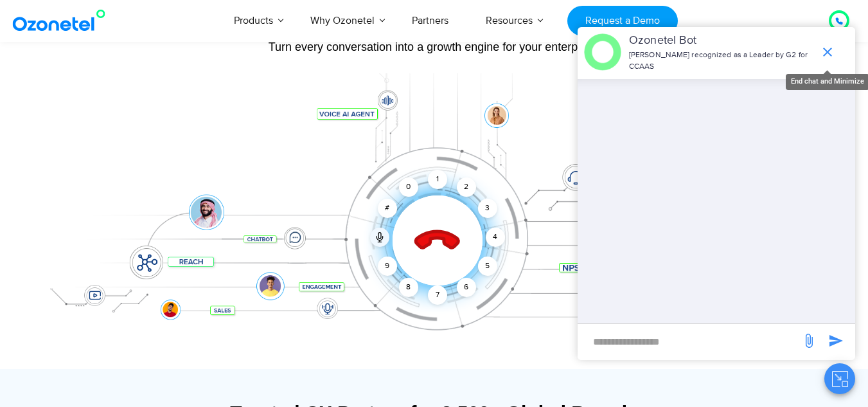 Image resolution: width=868 pixels, height=407 pixels. Describe the element at coordinates (467, 287) in the screenshot. I see `div: 6` at that location.